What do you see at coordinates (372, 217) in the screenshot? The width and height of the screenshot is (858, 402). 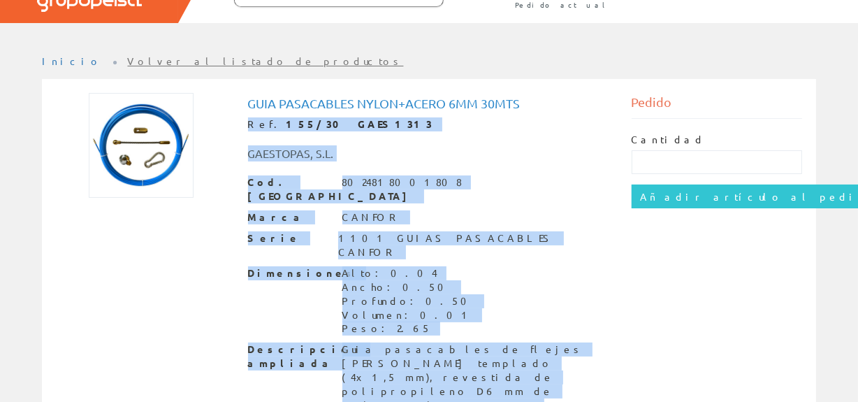 I see `div: CANFOR` at bounding box center [372, 217].